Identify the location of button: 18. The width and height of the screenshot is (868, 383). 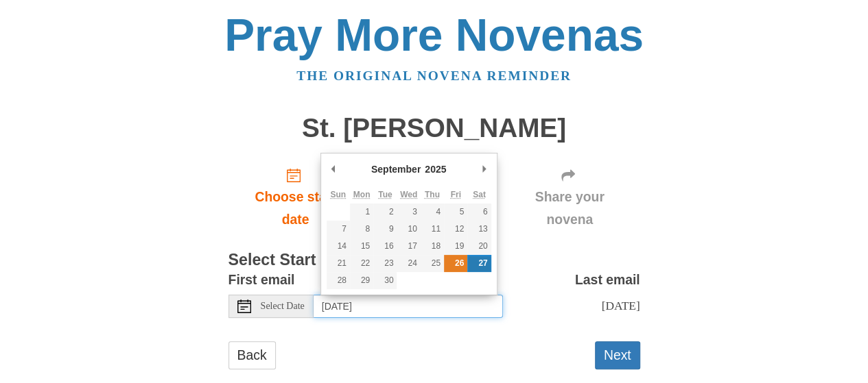
(432, 246).